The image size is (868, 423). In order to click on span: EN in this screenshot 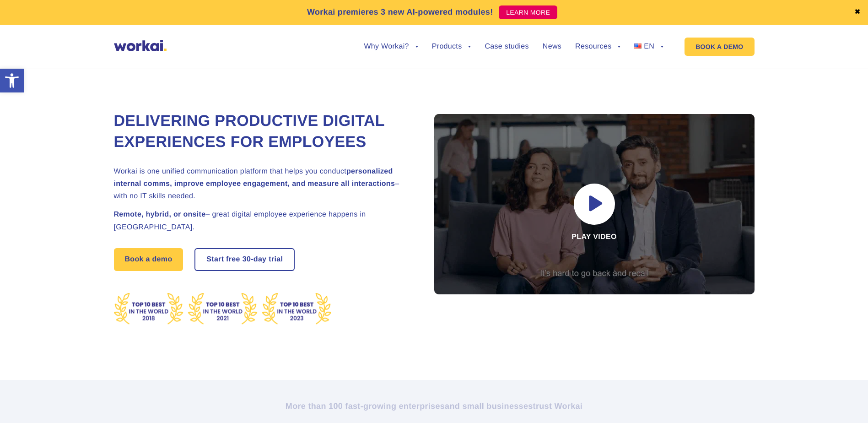, I will do `click(649, 46)`.